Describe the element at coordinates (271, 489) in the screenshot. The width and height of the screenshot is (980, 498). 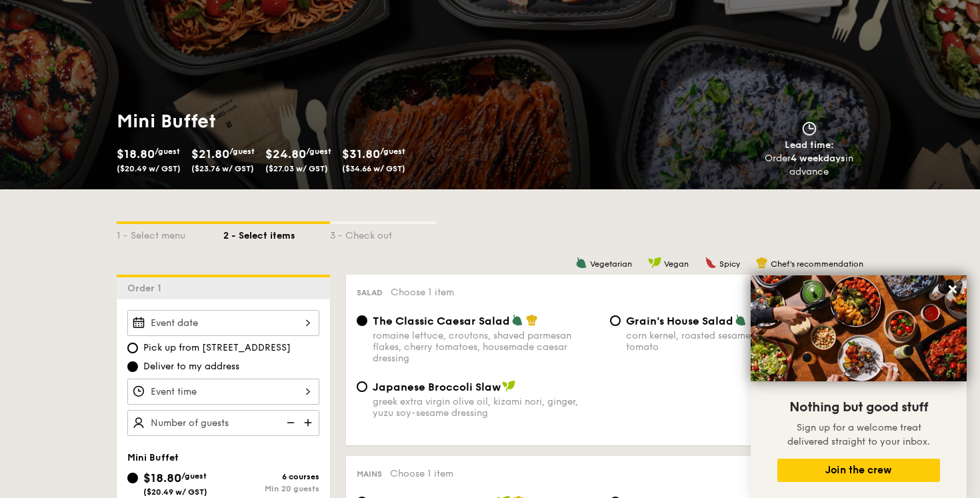
I see `div: Min 20 guests` at that location.